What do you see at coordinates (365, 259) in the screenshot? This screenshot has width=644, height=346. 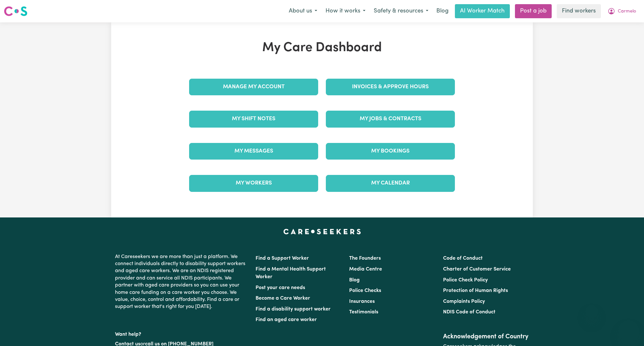 I see `a: The Founders` at bounding box center [365, 259].